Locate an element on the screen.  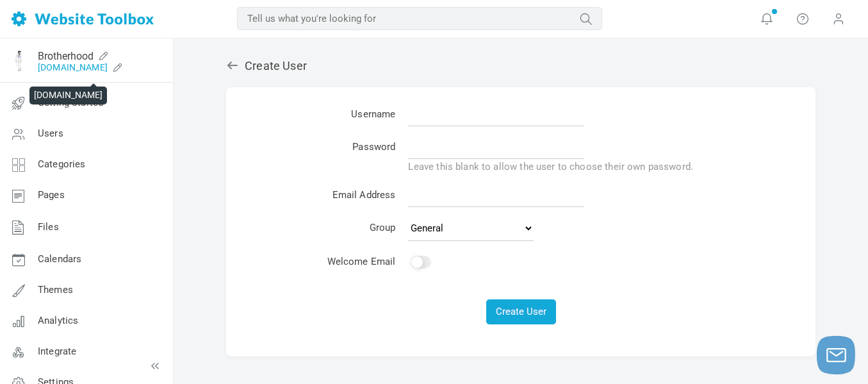
span: Themes is located at coordinates (55, 290).